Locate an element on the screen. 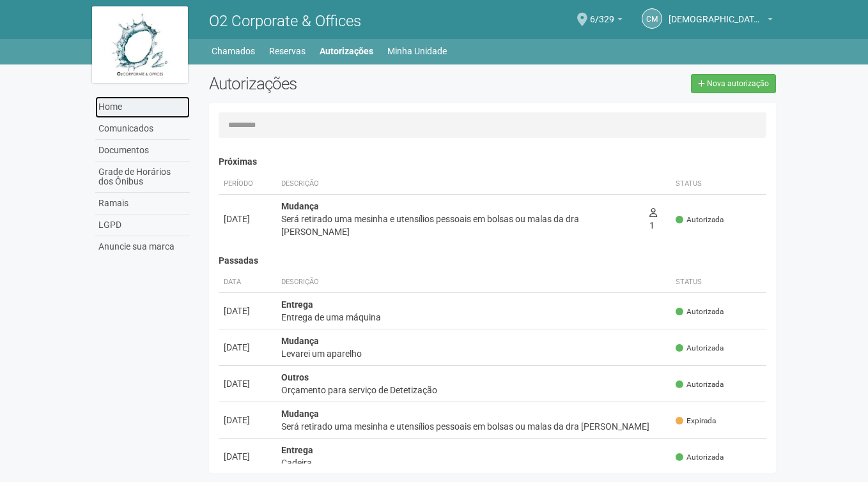  h4: Passadas is located at coordinates (492, 260).